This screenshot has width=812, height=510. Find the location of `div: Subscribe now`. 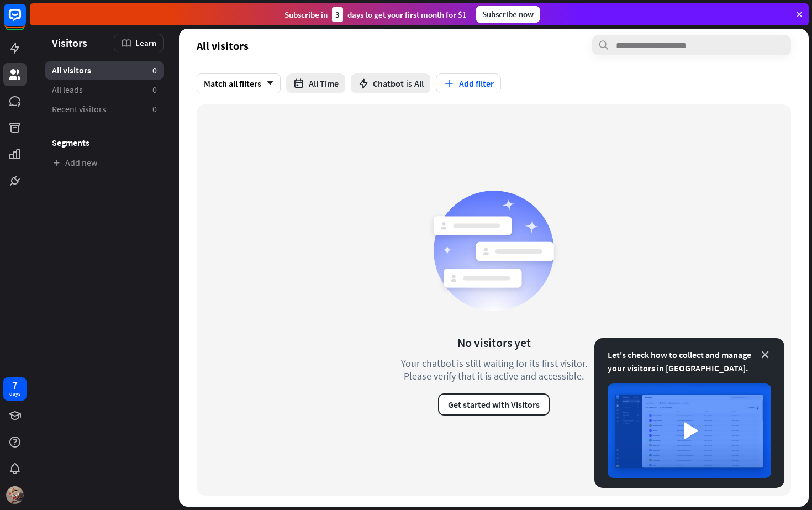

div: Subscribe now is located at coordinates (508, 14).